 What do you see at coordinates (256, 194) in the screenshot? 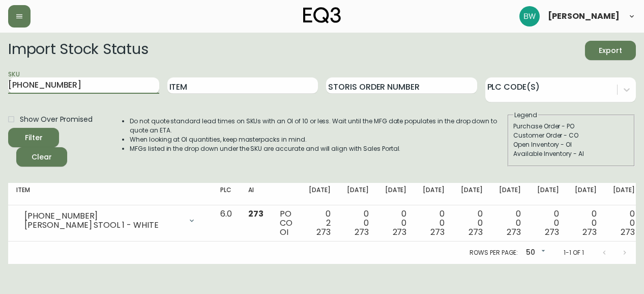
I see `th: AI` at bounding box center [256, 194].